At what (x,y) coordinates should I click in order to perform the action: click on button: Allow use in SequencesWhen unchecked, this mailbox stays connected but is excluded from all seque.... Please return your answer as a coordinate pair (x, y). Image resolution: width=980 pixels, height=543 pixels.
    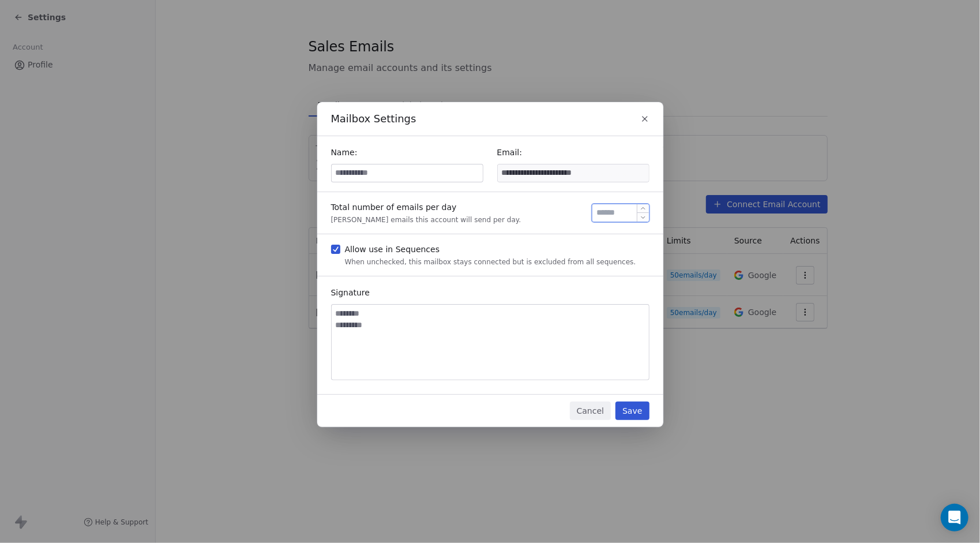
    Looking at the image, I should click on (336, 249).